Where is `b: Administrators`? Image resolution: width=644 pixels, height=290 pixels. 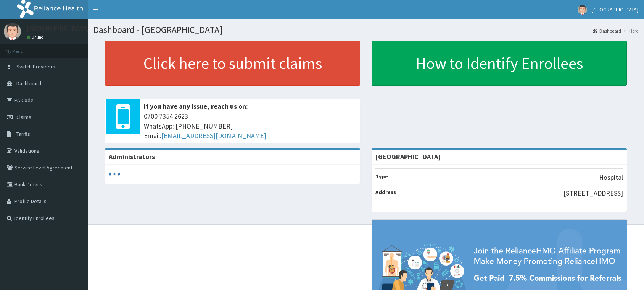
b: Administrators is located at coordinates (131, 156).